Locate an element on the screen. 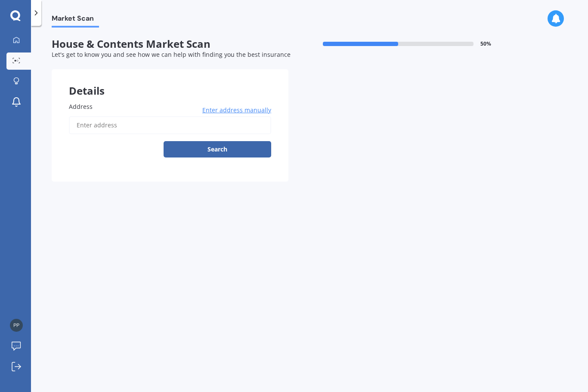 The height and width of the screenshot is (392, 588). span: 50 % is located at coordinates (486, 44).